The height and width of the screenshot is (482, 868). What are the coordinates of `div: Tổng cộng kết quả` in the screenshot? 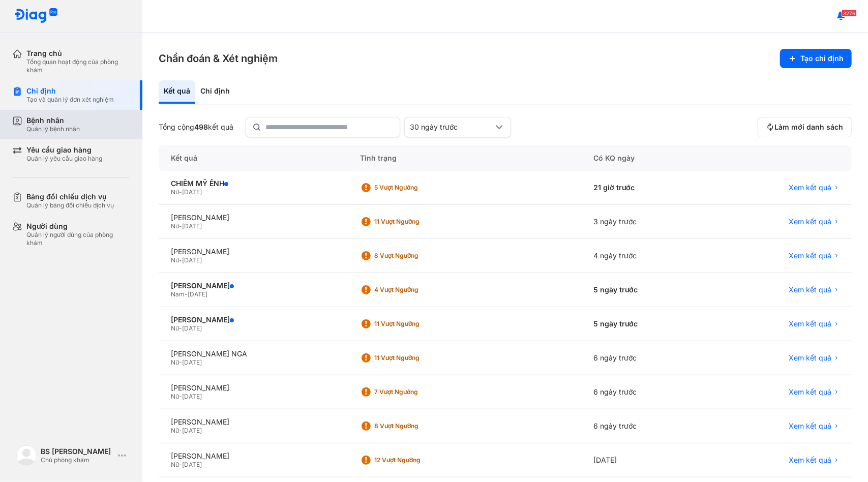 It's located at (196, 127).